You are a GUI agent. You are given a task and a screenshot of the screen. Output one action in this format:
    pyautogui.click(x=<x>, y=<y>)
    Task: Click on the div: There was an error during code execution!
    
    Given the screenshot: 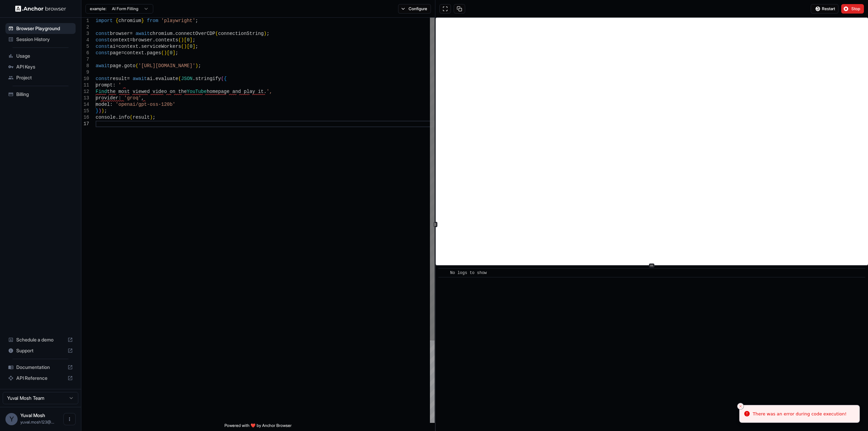 What is the action you would take?
    pyautogui.click(x=799, y=414)
    